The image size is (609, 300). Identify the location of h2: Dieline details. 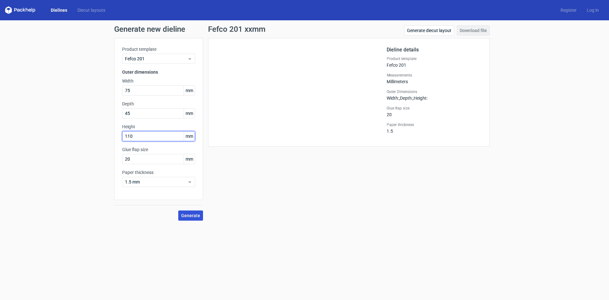
(434, 50).